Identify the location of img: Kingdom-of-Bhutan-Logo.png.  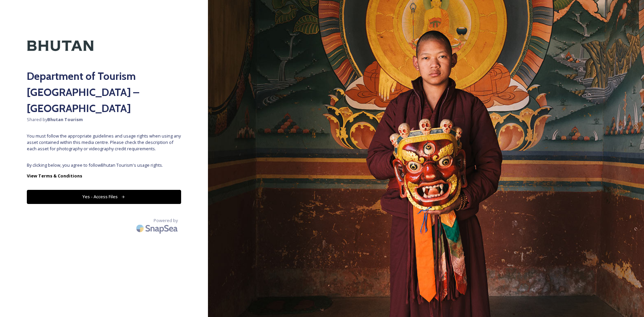
(60, 46).